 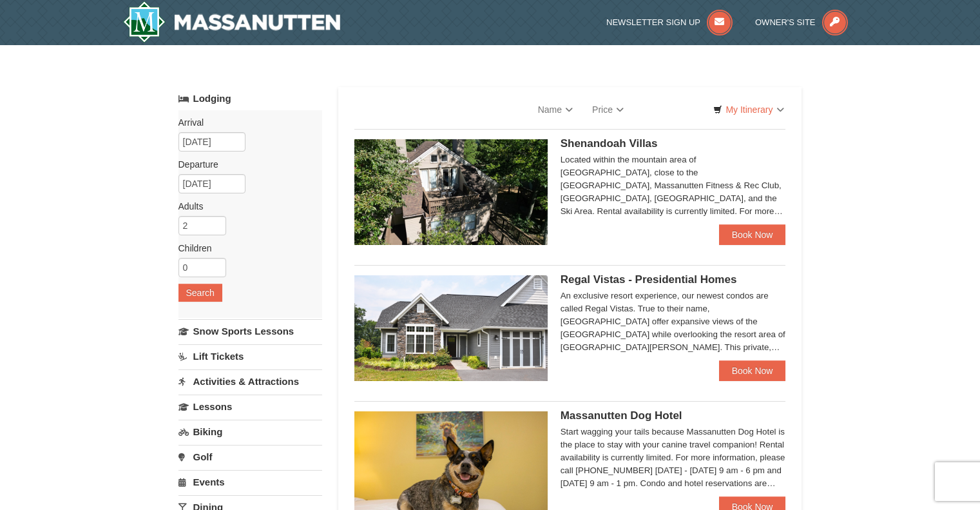 What do you see at coordinates (451, 328) in the screenshot?
I see `img: 19218991-1-902409a9.jpg` at bounding box center [451, 328].